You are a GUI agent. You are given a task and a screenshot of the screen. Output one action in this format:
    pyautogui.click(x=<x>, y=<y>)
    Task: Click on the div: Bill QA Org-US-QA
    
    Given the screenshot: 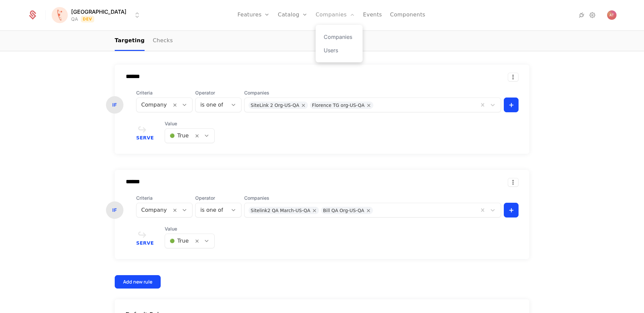 What is the action you would take?
    pyautogui.click(x=343, y=210)
    